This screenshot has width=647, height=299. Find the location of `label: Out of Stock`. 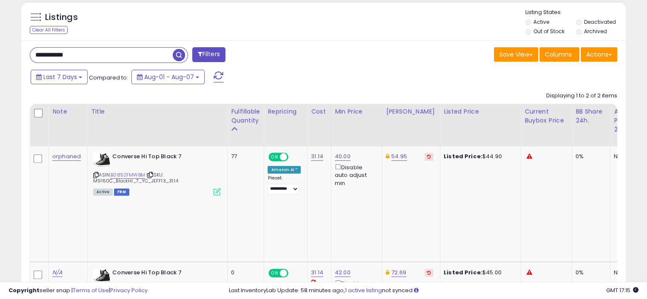

label: Out of Stock is located at coordinates (548, 31).